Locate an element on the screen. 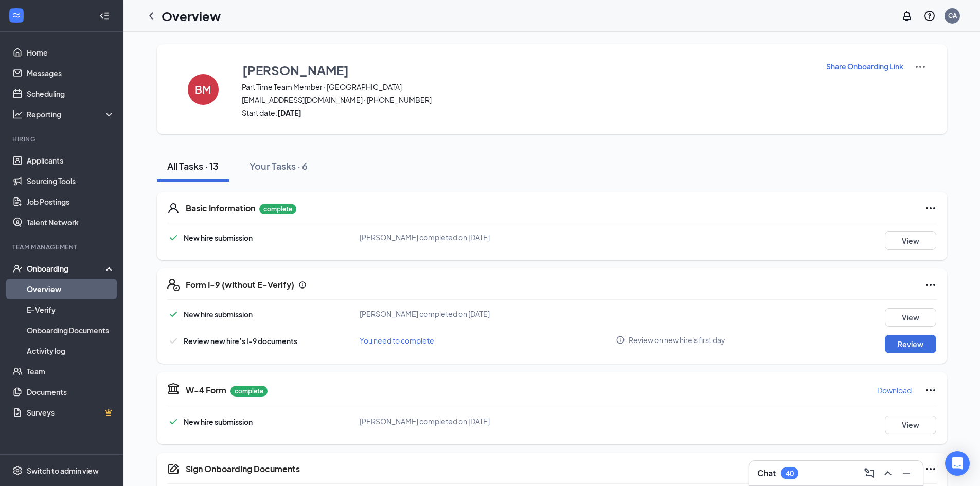 The height and width of the screenshot is (486, 980). h4: BM is located at coordinates (203, 90).